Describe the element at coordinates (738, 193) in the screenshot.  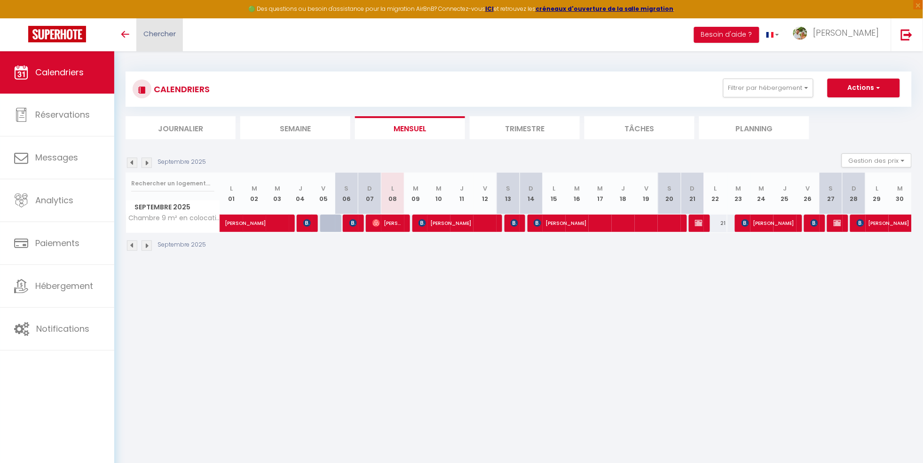
I see `th: 23` at that location.